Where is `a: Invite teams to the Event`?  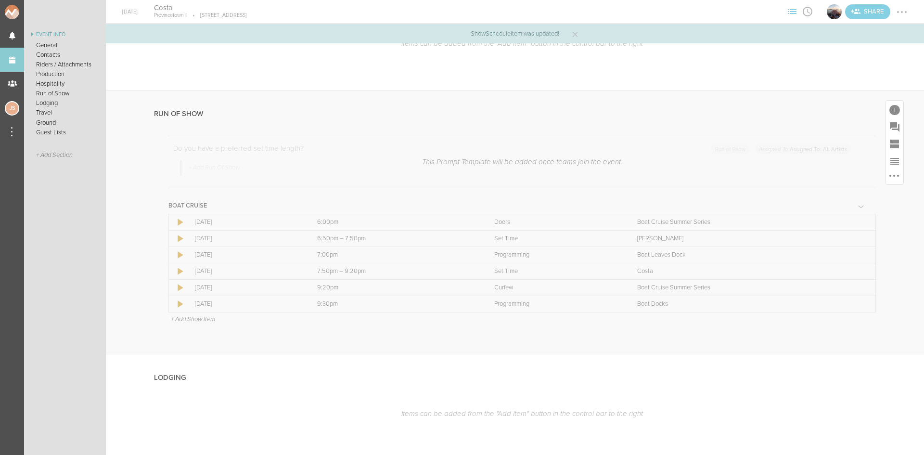 a: Invite teams to the Event is located at coordinates (867, 12).